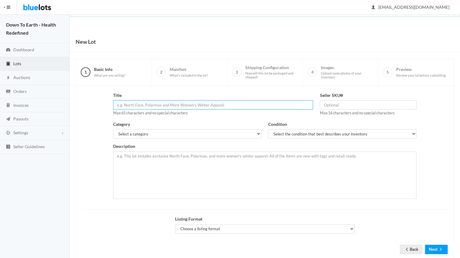 This screenshot has height=258, width=460. Describe the element at coordinates (8, 92) in the screenshot. I see `ion-icon: cash` at that location.